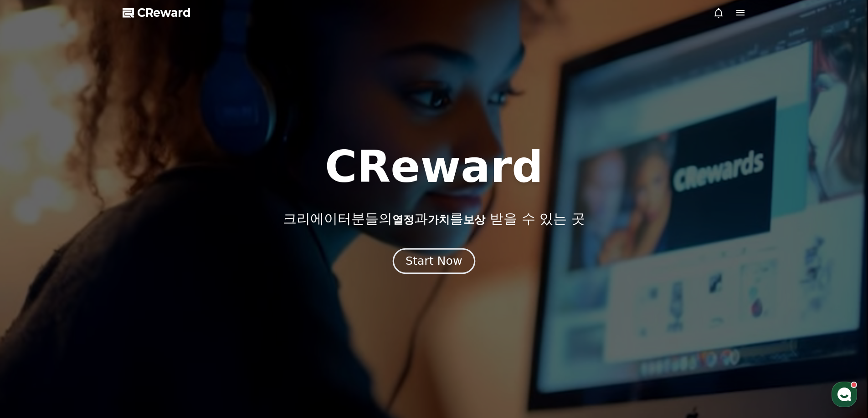  I want to click on span: 홈, so click(32, 306).